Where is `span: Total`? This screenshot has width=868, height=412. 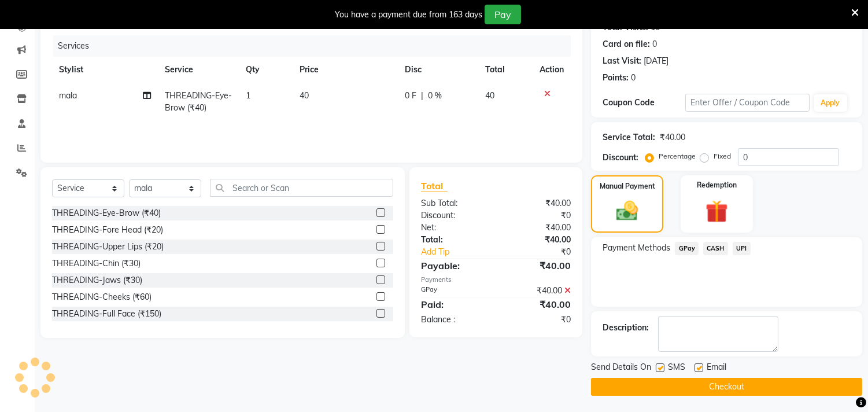 span: Total is located at coordinates (434, 186).